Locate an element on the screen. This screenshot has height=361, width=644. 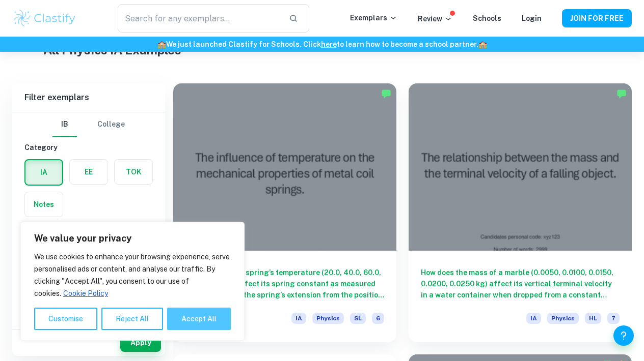
a: Login is located at coordinates (531, 19).